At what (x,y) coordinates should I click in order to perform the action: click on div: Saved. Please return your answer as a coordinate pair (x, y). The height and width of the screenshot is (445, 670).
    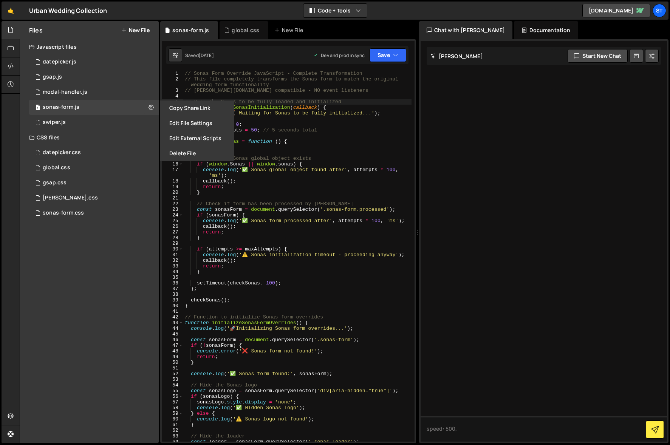
    Looking at the image, I should click on (200, 55).